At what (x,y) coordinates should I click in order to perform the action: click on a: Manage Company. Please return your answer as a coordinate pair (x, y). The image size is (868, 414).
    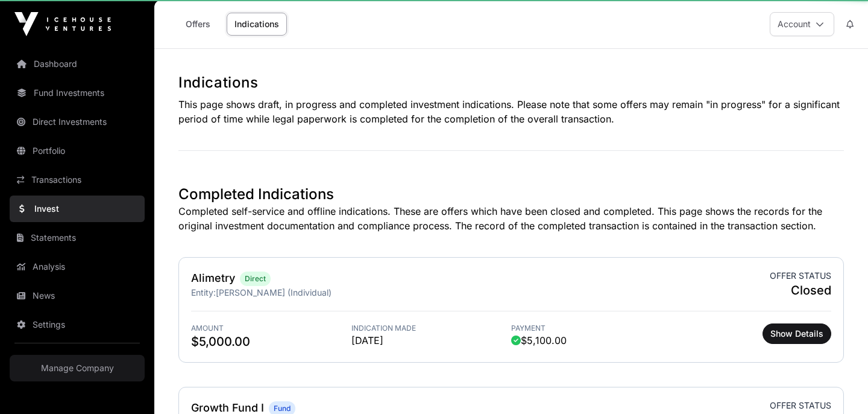
    Looking at the image, I should click on (77, 368).